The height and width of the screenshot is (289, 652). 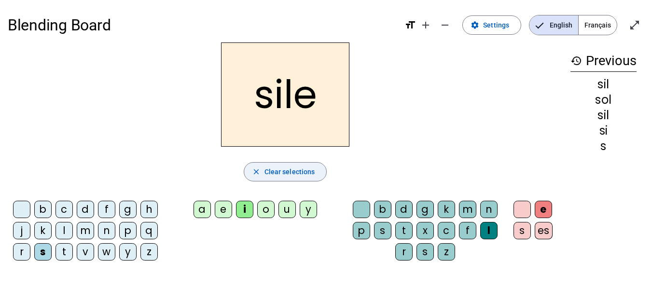 I want to click on div: q, so click(x=149, y=231).